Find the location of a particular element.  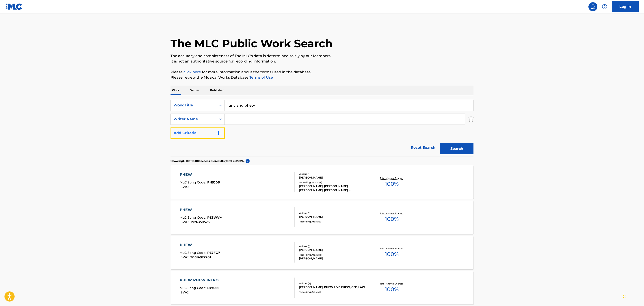

span: T0614922701 is located at coordinates (200, 257).